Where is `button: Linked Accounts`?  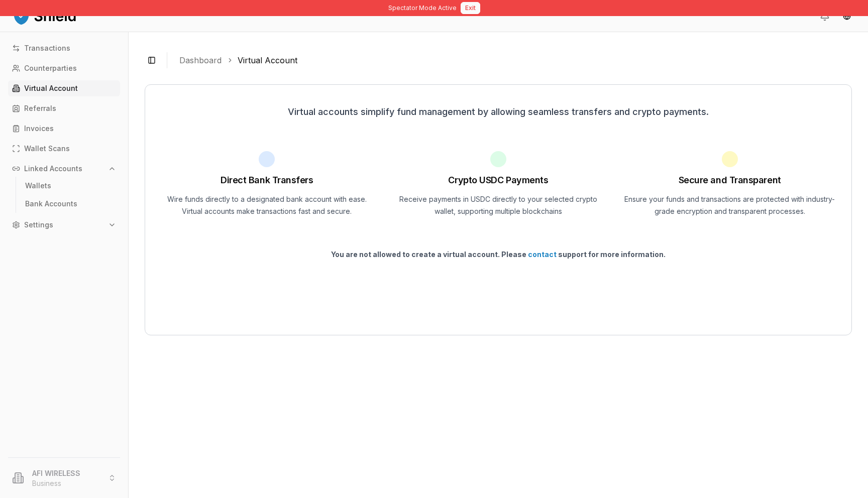
button: Linked Accounts is located at coordinates (64, 169).